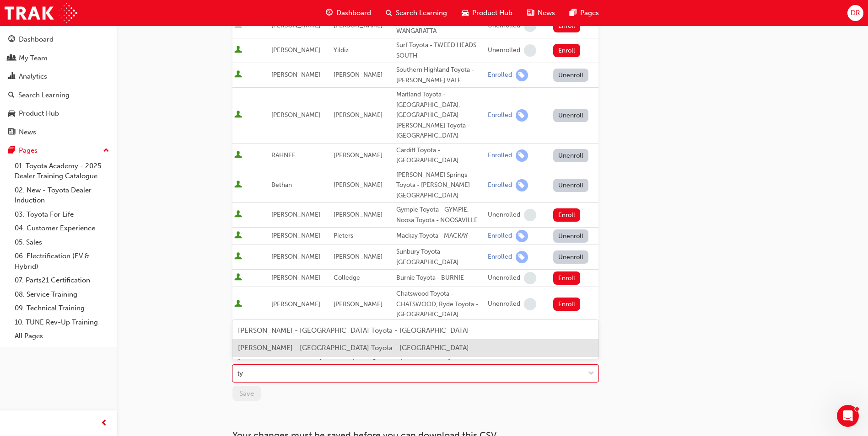  Describe the element at coordinates (283, 155) in the screenshot. I see `span: RAHNEE` at that location.